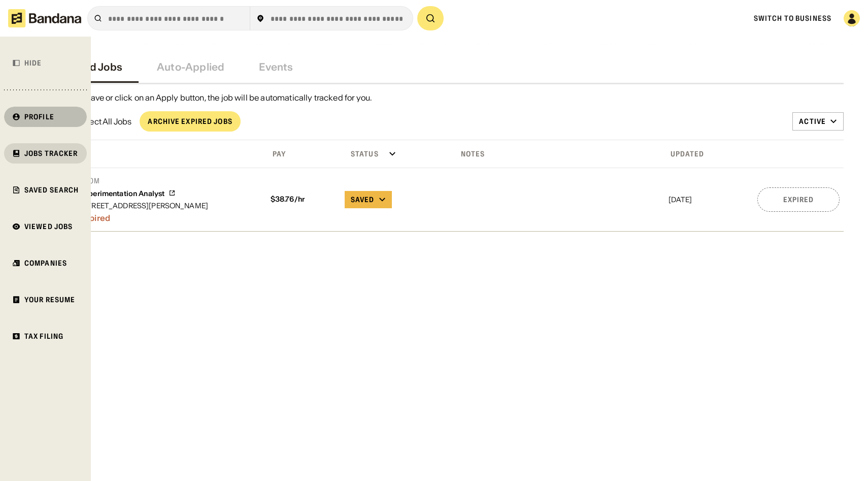 The image size is (868, 481). I want to click on div: Companies, so click(46, 263).